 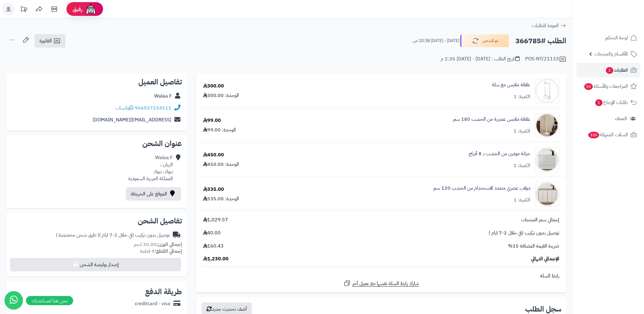 I want to click on a: تحديثات المنصة, so click(x=24, y=10).